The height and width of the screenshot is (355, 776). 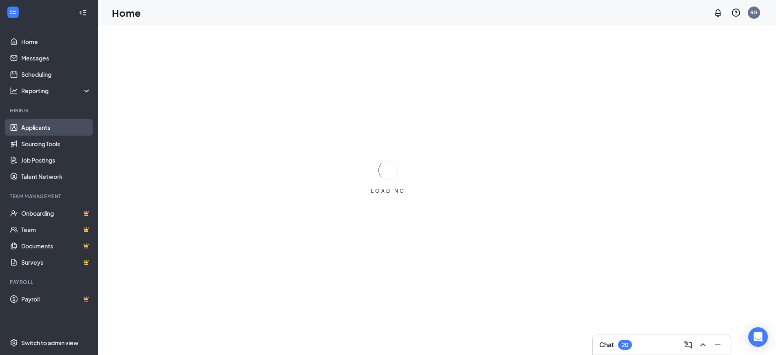 What do you see at coordinates (50, 342) in the screenshot?
I see `div: Switch to admin view` at bounding box center [50, 342].